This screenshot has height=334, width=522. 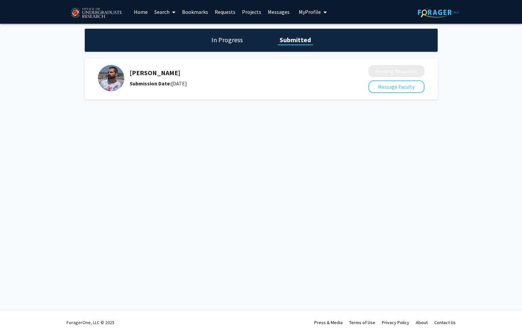 What do you see at coordinates (310, 12) in the screenshot?
I see `span: My Profile` at bounding box center [310, 12].